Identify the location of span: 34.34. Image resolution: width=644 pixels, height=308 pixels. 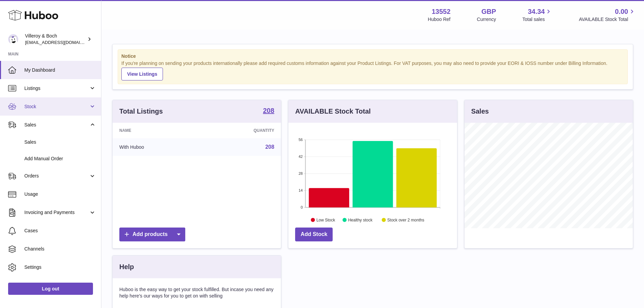
(536, 12).